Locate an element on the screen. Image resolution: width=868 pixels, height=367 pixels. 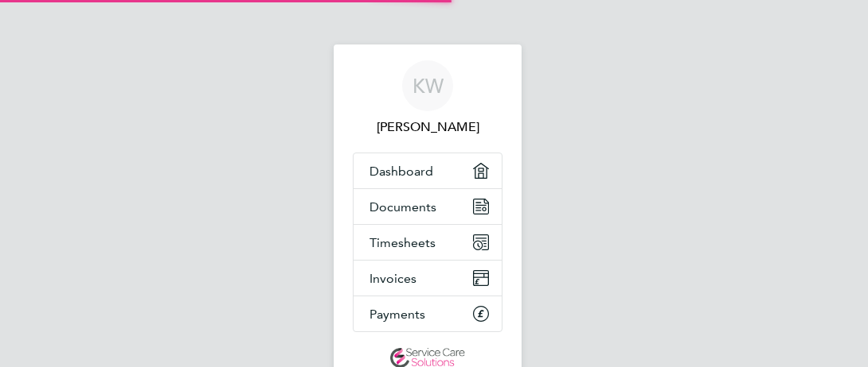
a: Invoices is located at coordinates (427, 278).